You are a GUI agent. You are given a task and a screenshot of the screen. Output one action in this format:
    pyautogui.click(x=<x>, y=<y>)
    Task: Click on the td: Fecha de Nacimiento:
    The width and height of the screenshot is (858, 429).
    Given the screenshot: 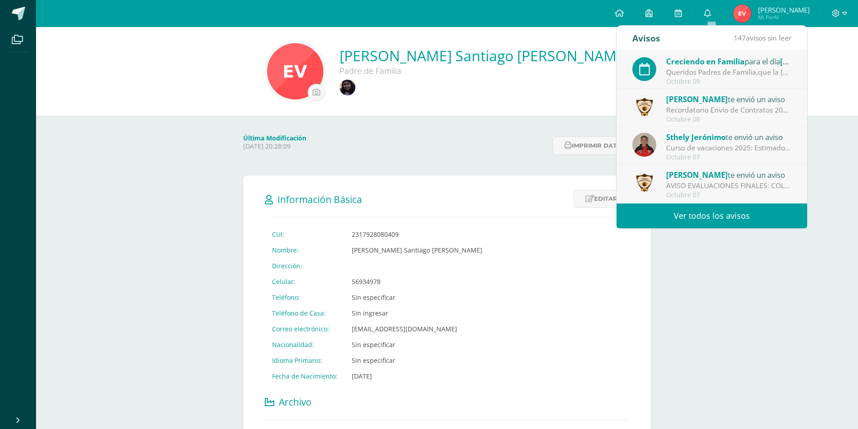 What is the action you would take?
    pyautogui.click(x=304, y=376)
    